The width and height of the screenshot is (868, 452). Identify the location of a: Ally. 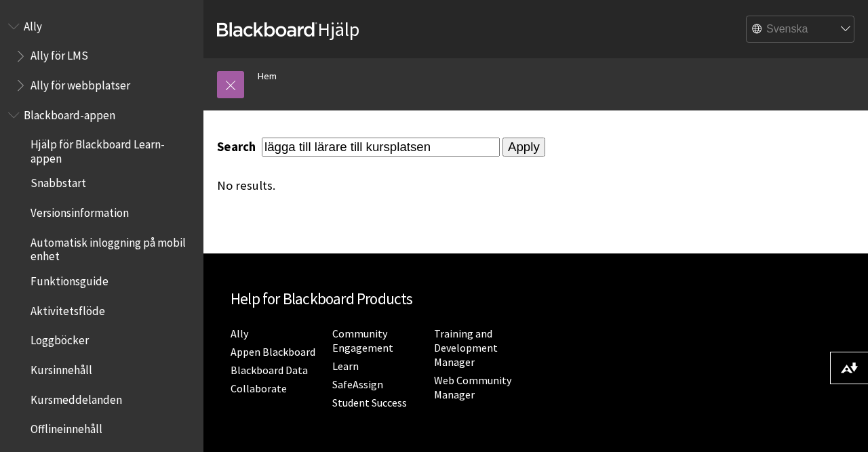
(239, 333).